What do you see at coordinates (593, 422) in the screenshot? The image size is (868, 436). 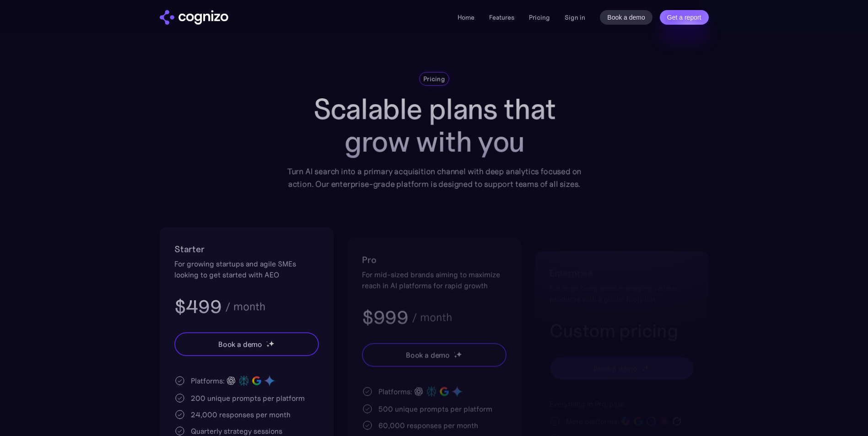 I see `div: More platforms:` at bounding box center [593, 422].